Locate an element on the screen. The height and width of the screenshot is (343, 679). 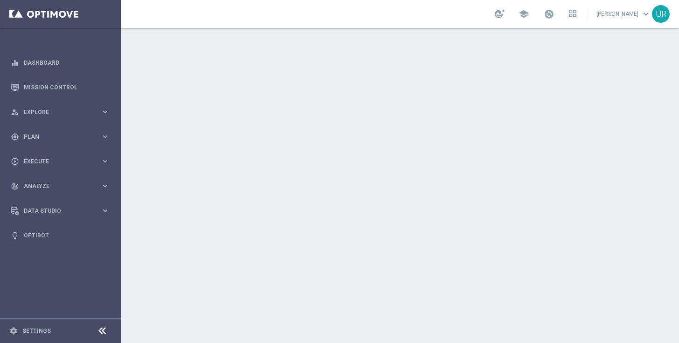
button: gps_fixed Plan keyboard_arrow_right is located at coordinates (60, 137).